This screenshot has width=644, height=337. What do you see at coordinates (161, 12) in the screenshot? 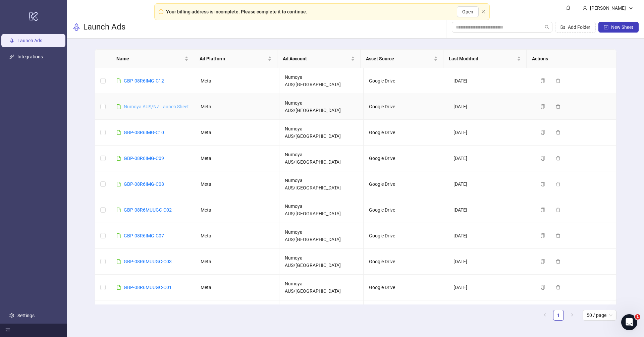
I see `span: exclamation-circle` at bounding box center [161, 12].